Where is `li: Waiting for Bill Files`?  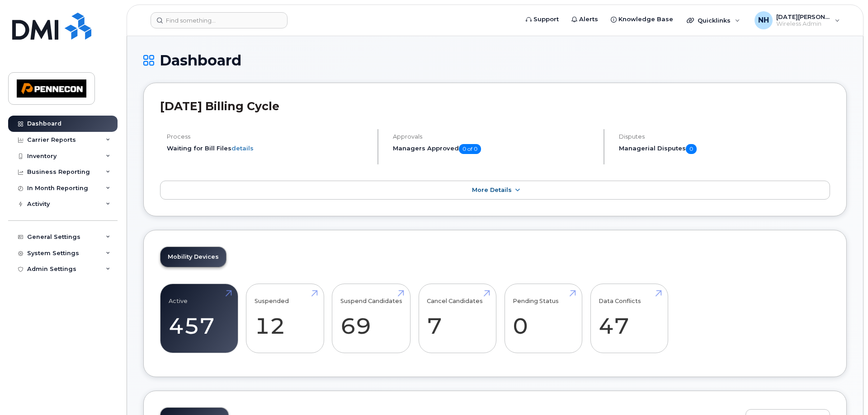 li: Waiting for Bill Files is located at coordinates (268, 148).